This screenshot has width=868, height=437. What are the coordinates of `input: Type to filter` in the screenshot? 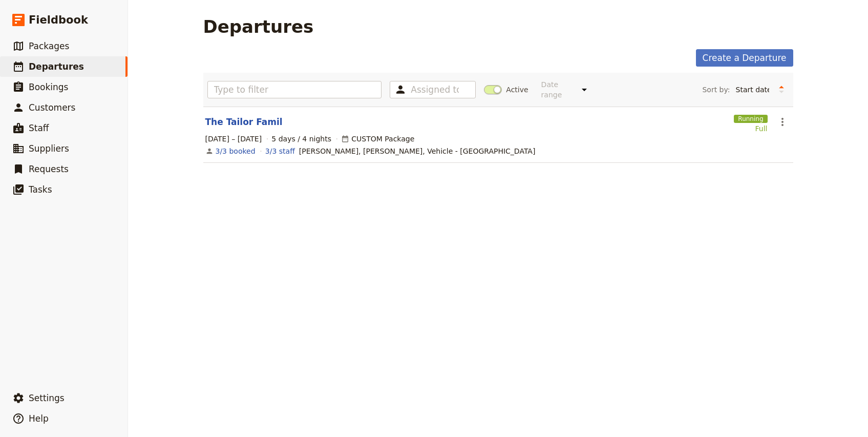 It's located at (294, 90).